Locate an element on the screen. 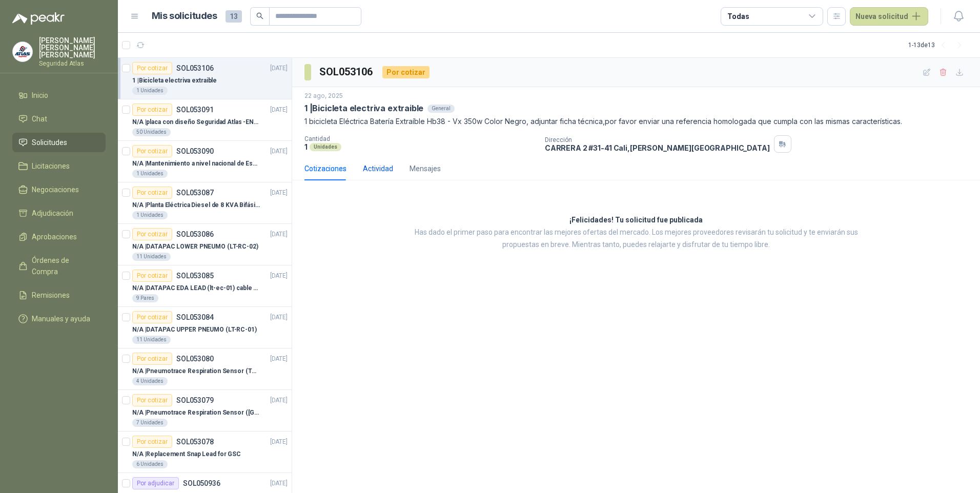 Image resolution: width=980 pixels, height=493 pixels. p: Has dado el primer paso para encontrar las mejores ofertas del mercado. Los mejores proveedores r... is located at coordinates (636, 239).